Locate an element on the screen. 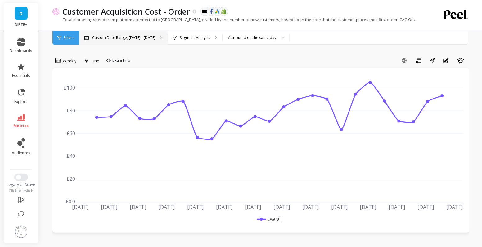 Image resolution: width=482 pixels, height=247 pixels. img: api.klaviyo.svg is located at coordinates (205, 11).